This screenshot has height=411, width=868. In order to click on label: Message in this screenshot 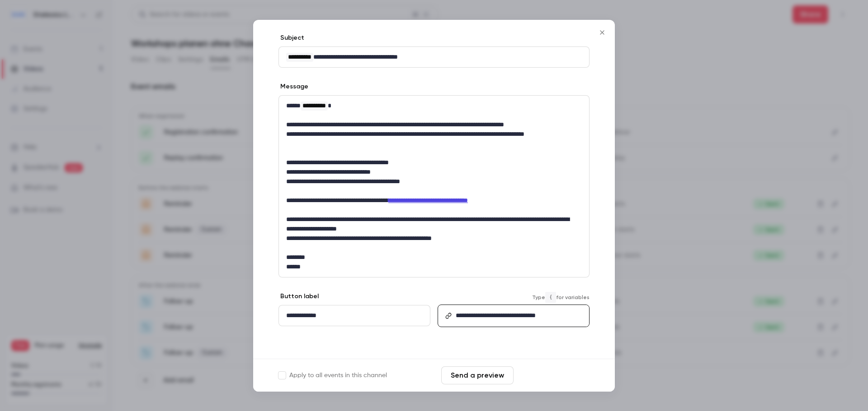, I will do `click(294, 87)`.